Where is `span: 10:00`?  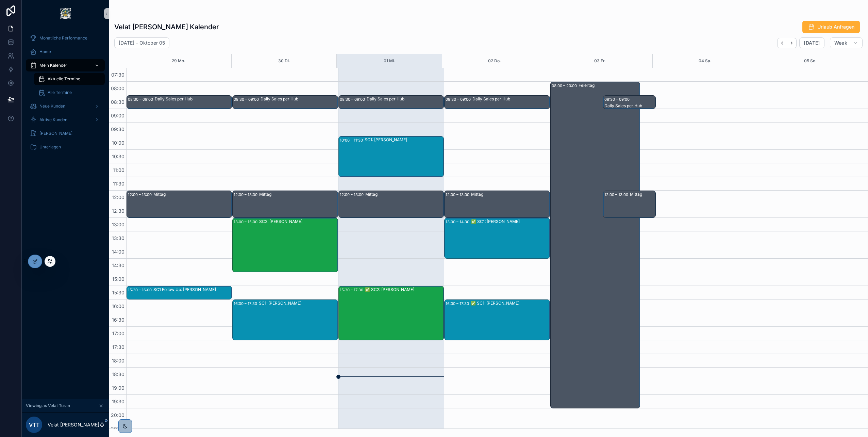
span: 10:00 is located at coordinates (118, 143).